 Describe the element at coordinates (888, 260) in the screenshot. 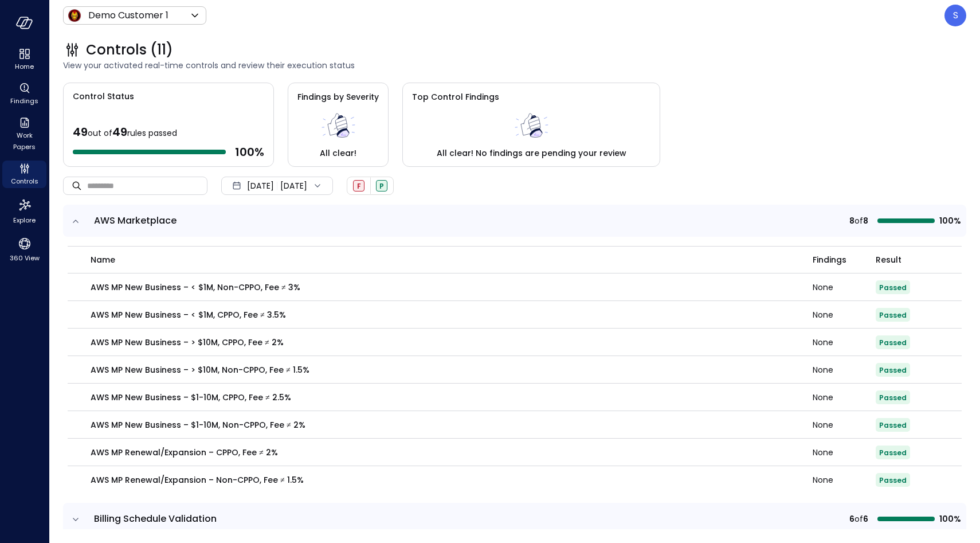

I see `span: Result` at that location.